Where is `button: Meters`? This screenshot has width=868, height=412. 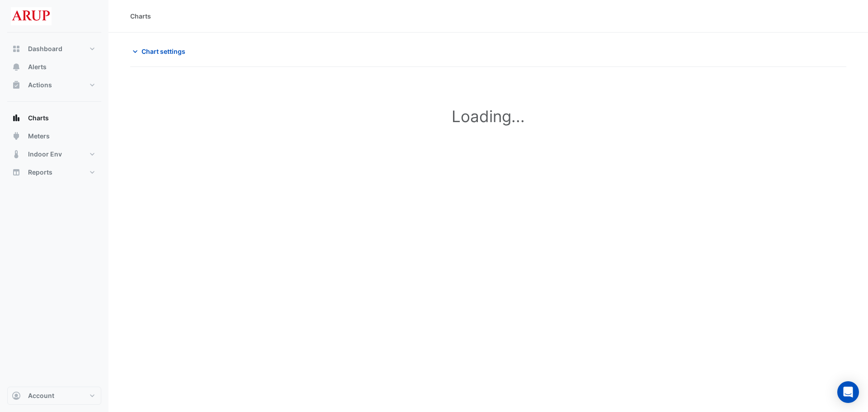 button: Meters is located at coordinates (54, 136).